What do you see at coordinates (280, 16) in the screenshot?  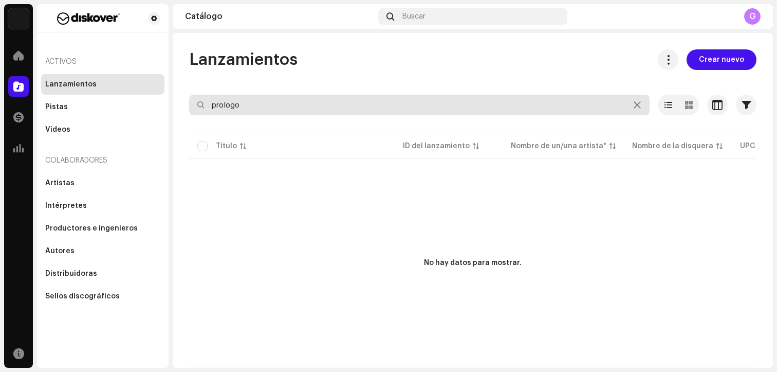 I see `div: Catálogo` at bounding box center [280, 16].